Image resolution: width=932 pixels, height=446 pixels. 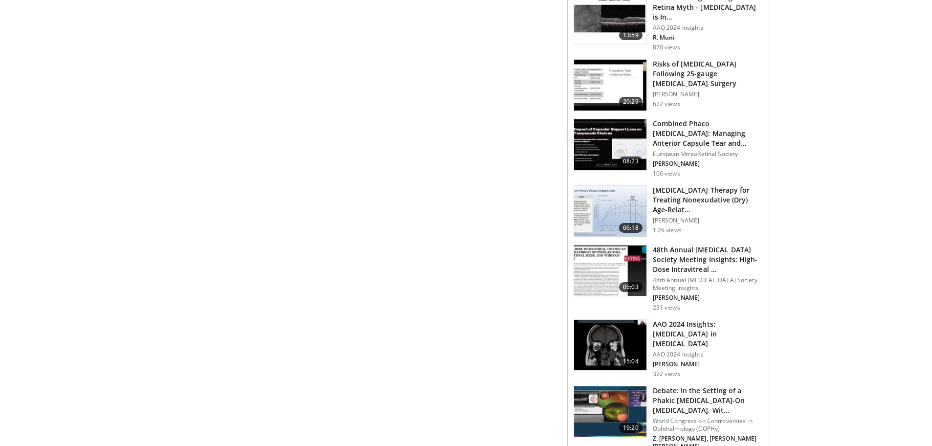 What do you see at coordinates (611, 345) in the screenshot?
I see `img: 99d560e5-7c32-4910-822c-ab3b7c4c2e9c.150x105_q85_crop-smart_upscale.jpg` at bounding box center [611, 345].